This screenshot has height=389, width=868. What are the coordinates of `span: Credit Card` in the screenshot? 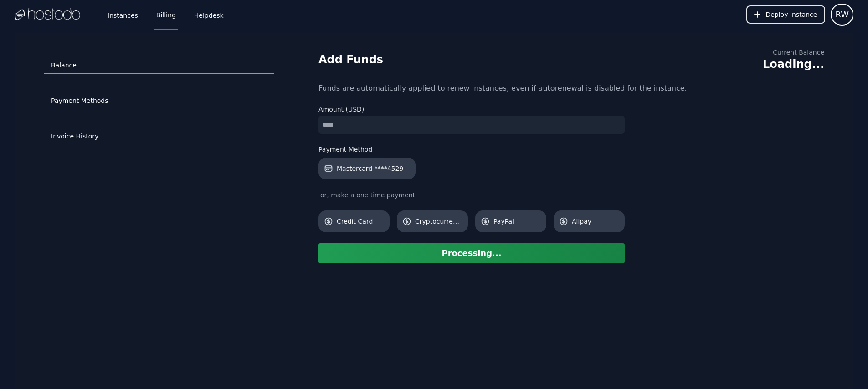 It's located at (361, 221).